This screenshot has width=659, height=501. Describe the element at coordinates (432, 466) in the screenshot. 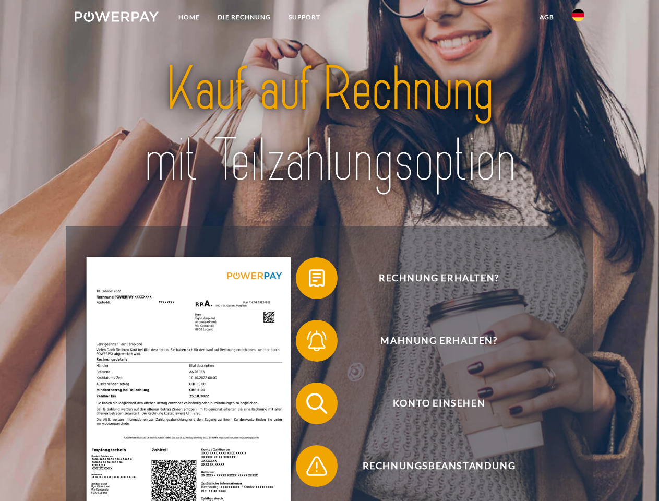

I see `a: Rechnungsbeanstandung` at that location.